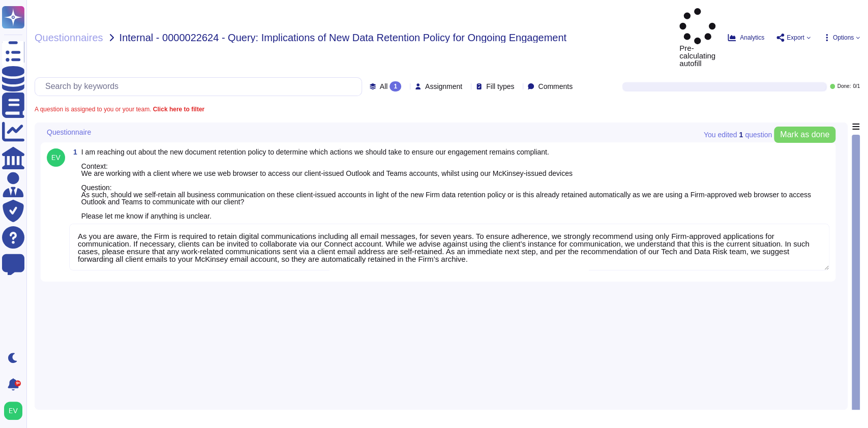 This screenshot has width=868, height=428. What do you see at coordinates (500, 87) in the screenshot?
I see `span: Fill types` at bounding box center [500, 87].